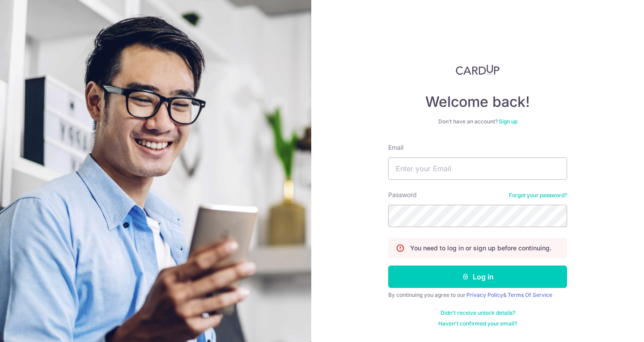 The height and width of the screenshot is (342, 644). Describe the element at coordinates (478, 169) in the screenshot. I see `input: Enter your Email` at that location.